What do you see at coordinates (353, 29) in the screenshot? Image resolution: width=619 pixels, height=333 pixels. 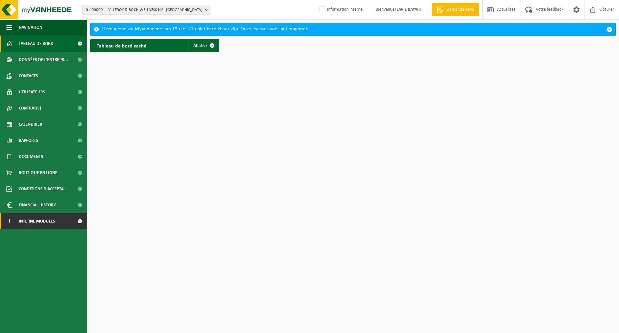 I see `div: Deze avond zal MyVanheede van 18u tot 21u niet bereikbaar zijn. Onze excuses voor het ongemak.` at bounding box center [353, 29].